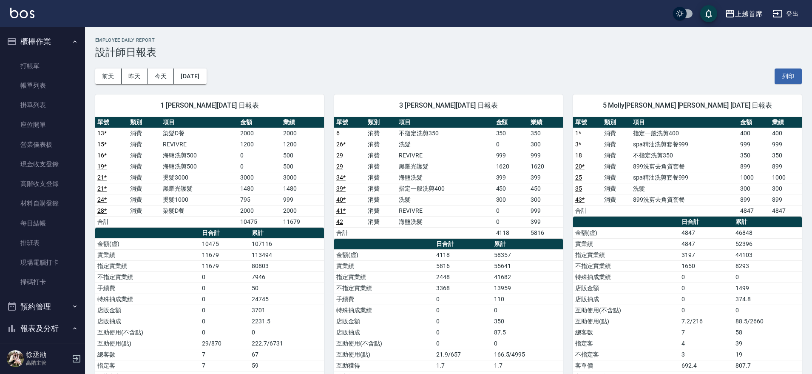 This screenshot has height=374, width=812. Describe the element at coordinates (463, 288) in the screenshot. I see `td: 3368` at that location.